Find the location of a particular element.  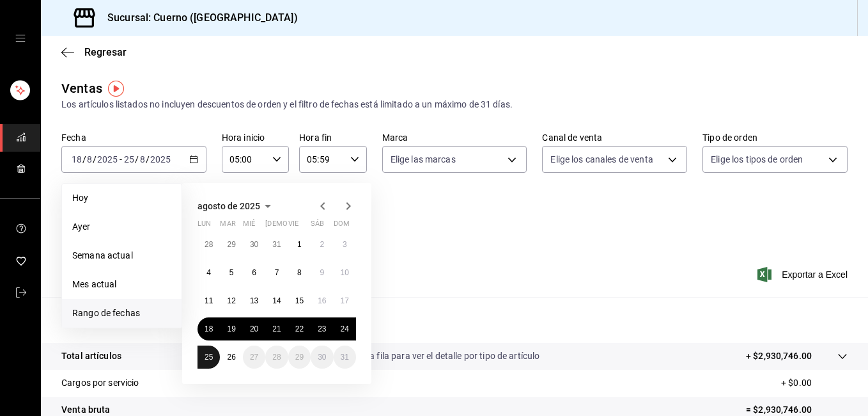

div: Ventas is located at coordinates (82, 88).